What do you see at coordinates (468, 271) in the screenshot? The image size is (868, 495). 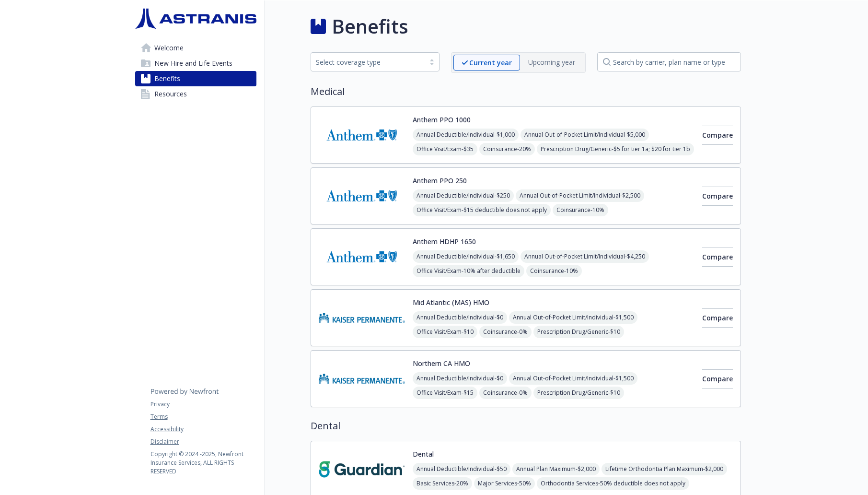 I see `span: Office Visit/Exam - 10% after deductible` at bounding box center [468, 271].